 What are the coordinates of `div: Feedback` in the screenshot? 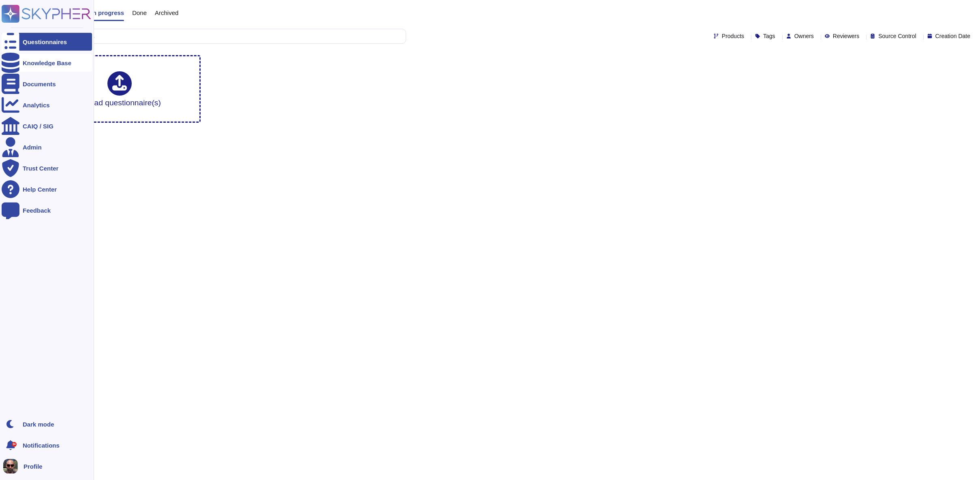 It's located at (37, 210).